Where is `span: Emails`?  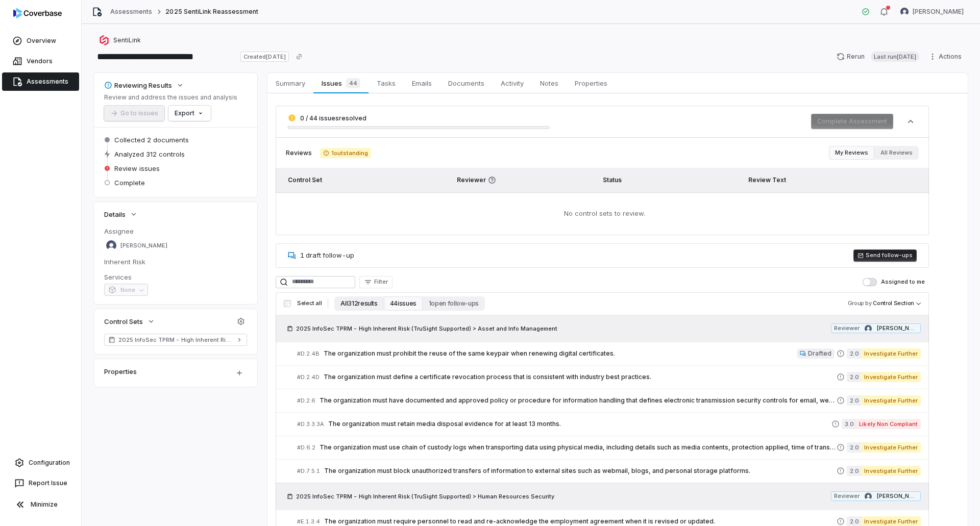
span: Emails is located at coordinates (421, 83).